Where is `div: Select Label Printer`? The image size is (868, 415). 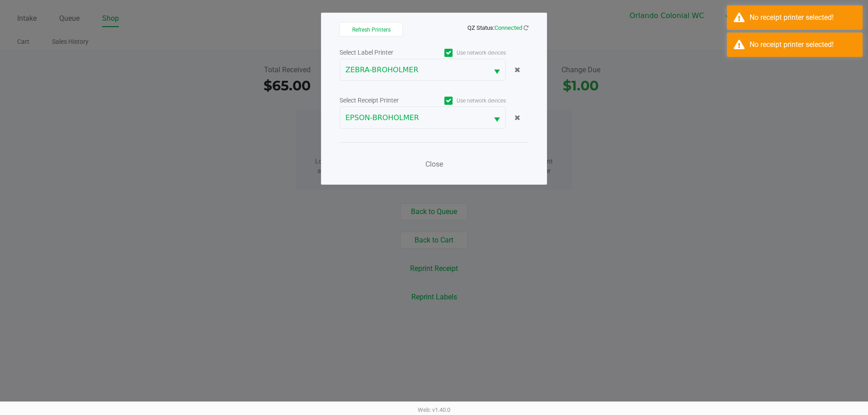
div: Select Label Printer is located at coordinates (381, 52).